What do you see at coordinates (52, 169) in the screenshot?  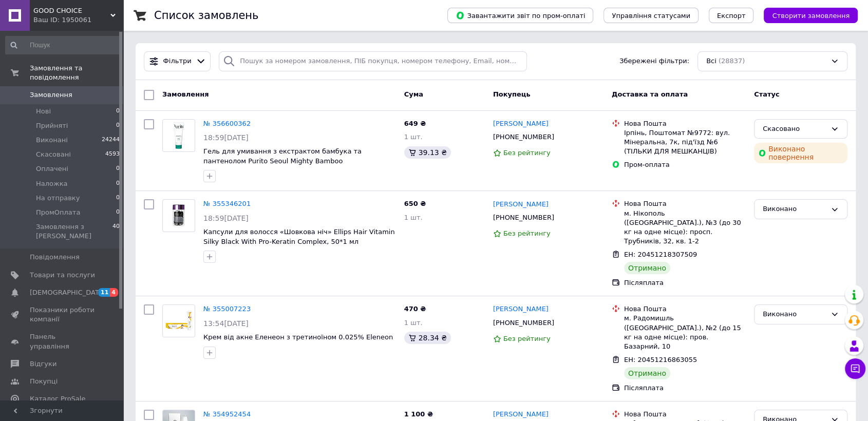 I see `span: Оплачені` at bounding box center [52, 169].